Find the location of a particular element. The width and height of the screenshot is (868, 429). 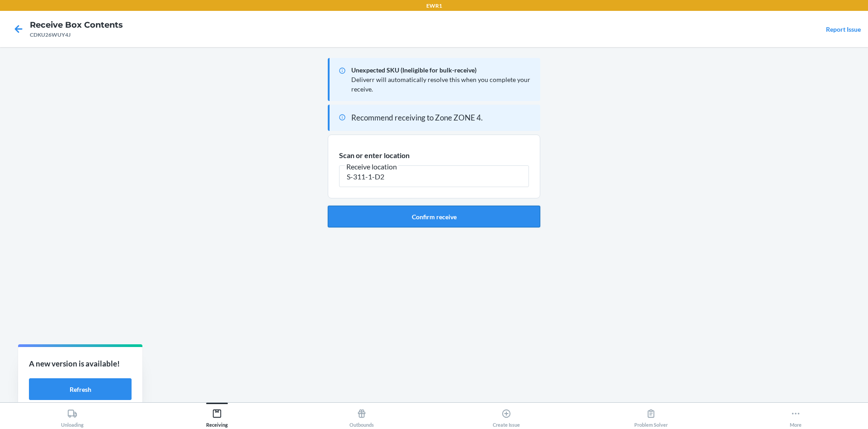

p: A new version is available! is located at coordinates (80, 363).